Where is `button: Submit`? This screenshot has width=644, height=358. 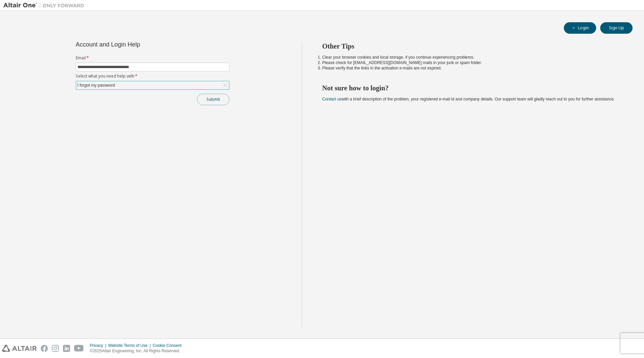
button: Submit is located at coordinates (213, 99).